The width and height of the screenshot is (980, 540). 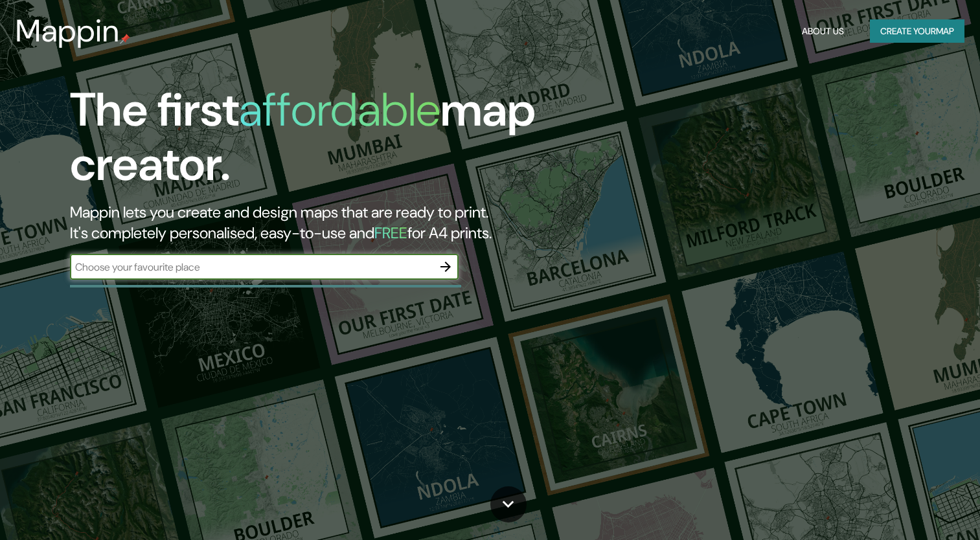 What do you see at coordinates (68, 31) in the screenshot?
I see `h3: Mappin` at bounding box center [68, 31].